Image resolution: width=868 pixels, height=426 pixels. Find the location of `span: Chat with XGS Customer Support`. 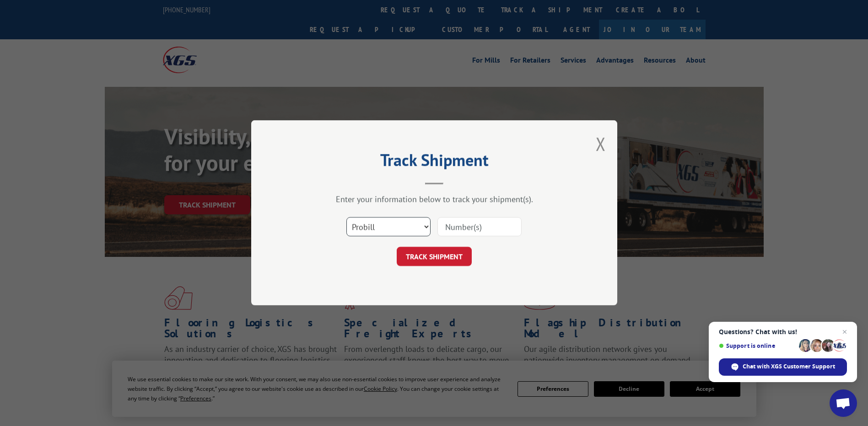

span: Chat with XGS Customer Support is located at coordinates (789, 367).